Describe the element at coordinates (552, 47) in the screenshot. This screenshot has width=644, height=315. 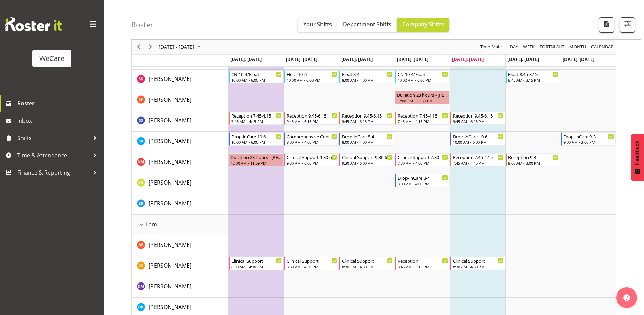
I see `button: Fortnight` at that location.